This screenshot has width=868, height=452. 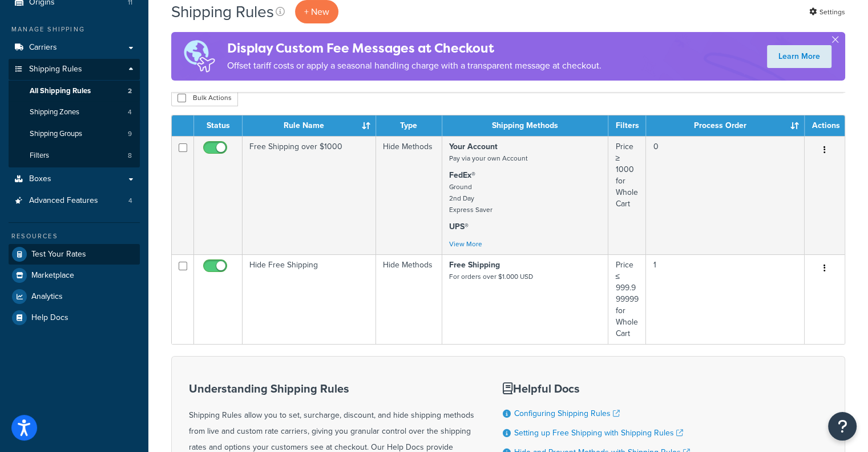 I want to click on td: 0, so click(x=725, y=195).